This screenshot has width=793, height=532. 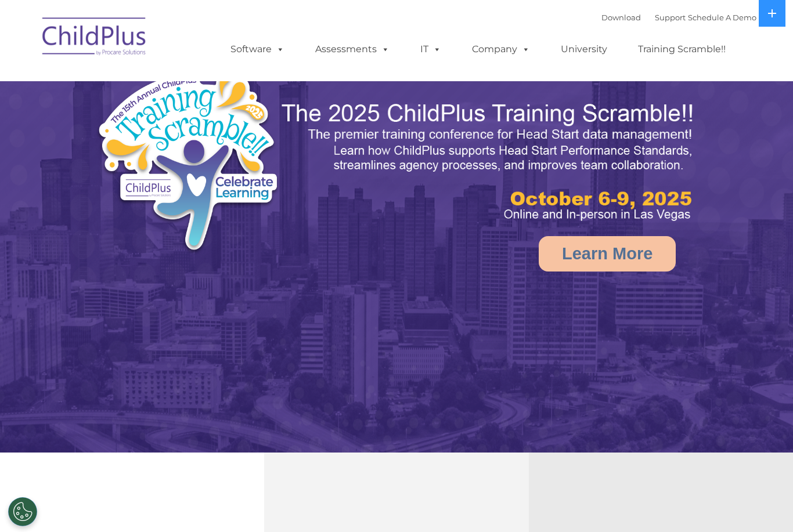 I want to click on a: IT, so click(x=431, y=49).